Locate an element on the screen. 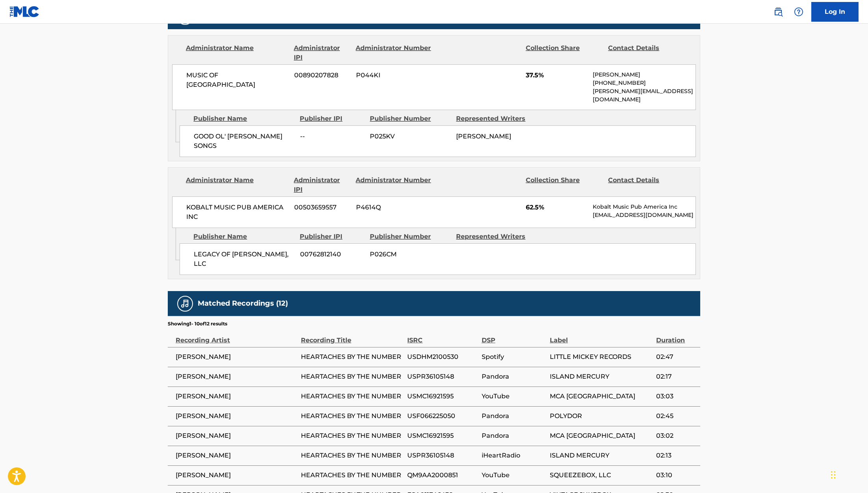 The image size is (868, 493). span: 03:03 is located at coordinates (677, 396).